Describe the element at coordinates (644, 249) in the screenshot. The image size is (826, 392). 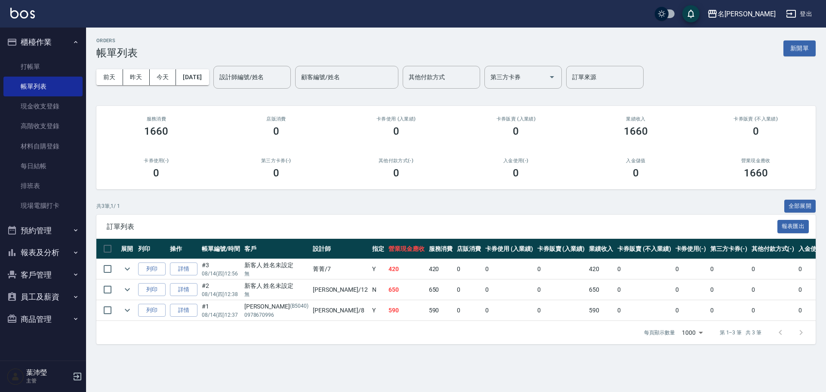
I see `th: 卡券販賣 (不入業績)` at that location.